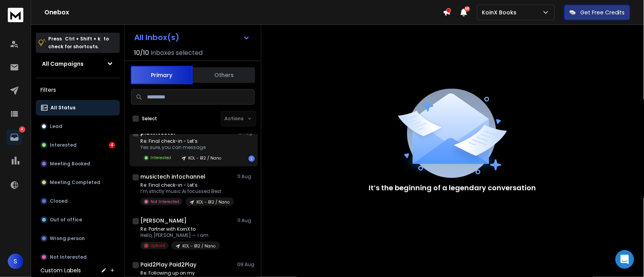  What do you see at coordinates (70, 164) in the screenshot?
I see `p: Meeting Booked` at bounding box center [70, 164].